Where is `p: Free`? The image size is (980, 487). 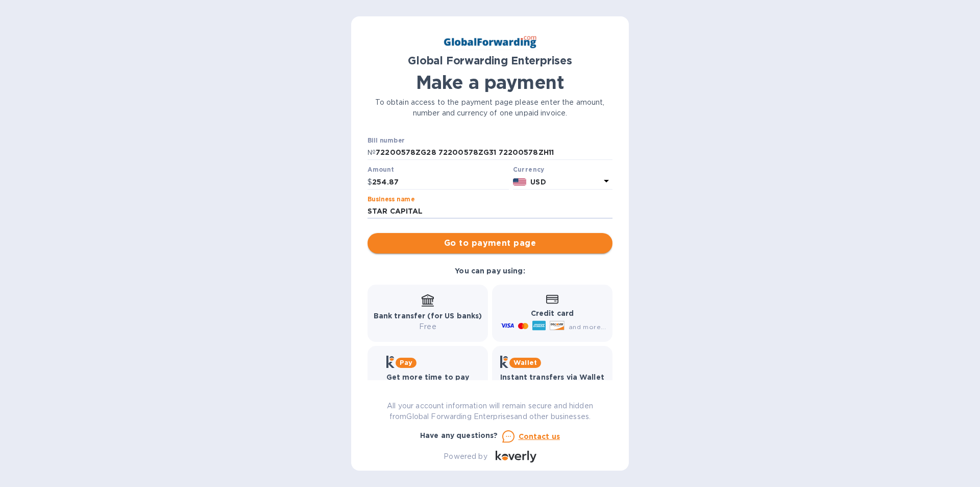
p: Free is located at coordinates (428, 327).